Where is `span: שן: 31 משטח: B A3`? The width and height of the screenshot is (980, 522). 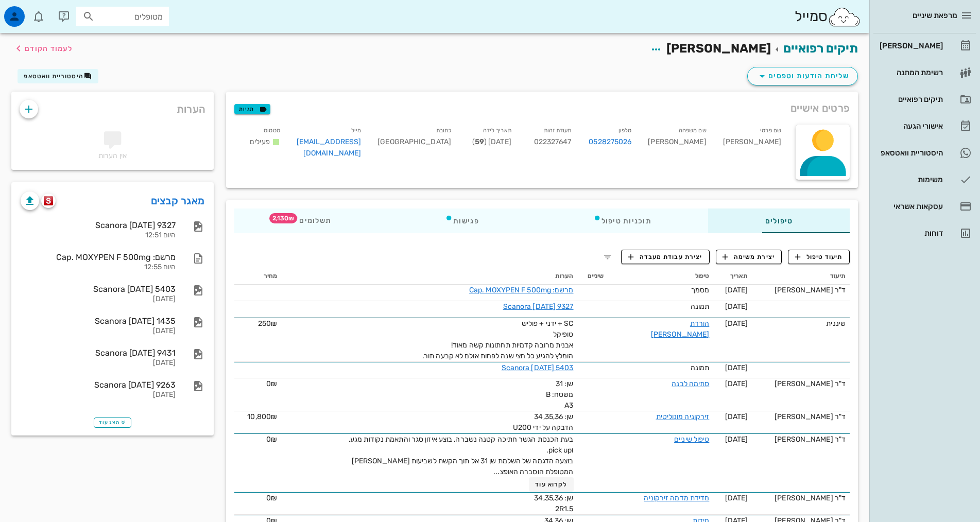
span: שן: 31 משטח: B A3 is located at coordinates (559, 395).